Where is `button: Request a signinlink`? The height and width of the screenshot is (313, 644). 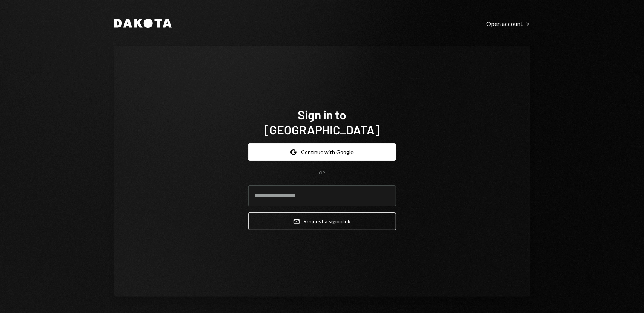 button: Request a signinlink is located at coordinates (322, 221).